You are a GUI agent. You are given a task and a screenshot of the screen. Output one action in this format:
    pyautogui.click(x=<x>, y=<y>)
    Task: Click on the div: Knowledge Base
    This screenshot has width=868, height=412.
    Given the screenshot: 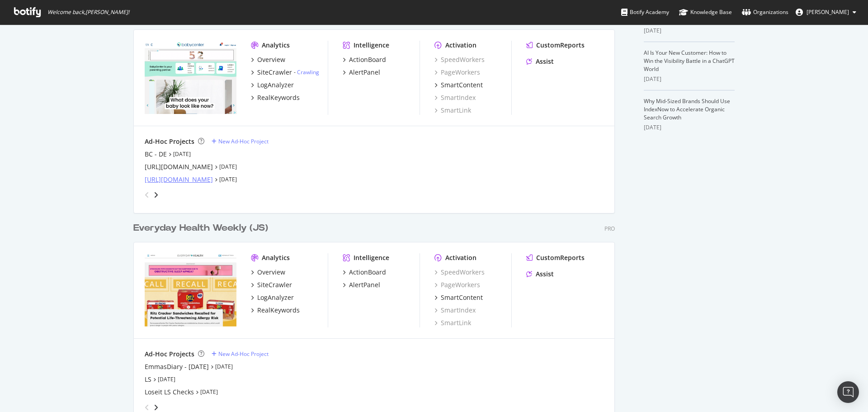 What is the action you would take?
    pyautogui.click(x=706, y=12)
    